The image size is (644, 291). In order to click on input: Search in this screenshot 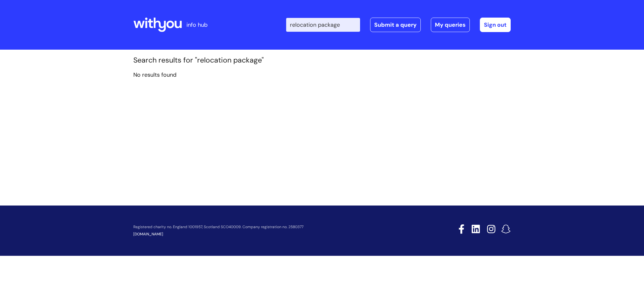, I will do `click(322, 25)`.